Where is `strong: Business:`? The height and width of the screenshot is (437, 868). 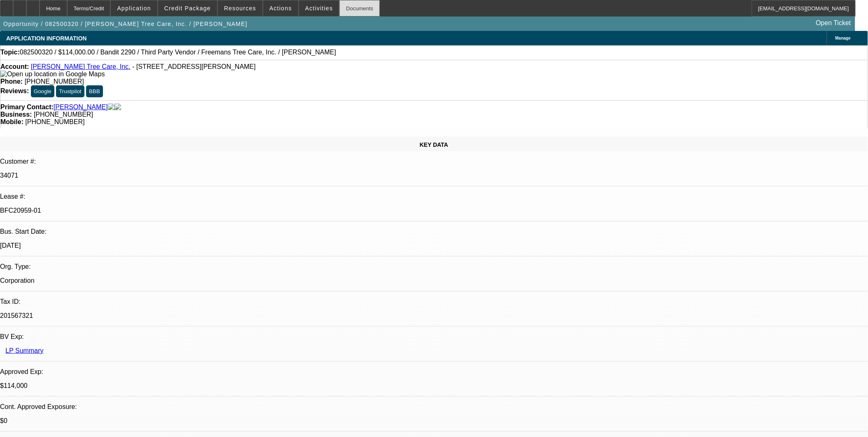
strong: Business: is located at coordinates (16, 114).